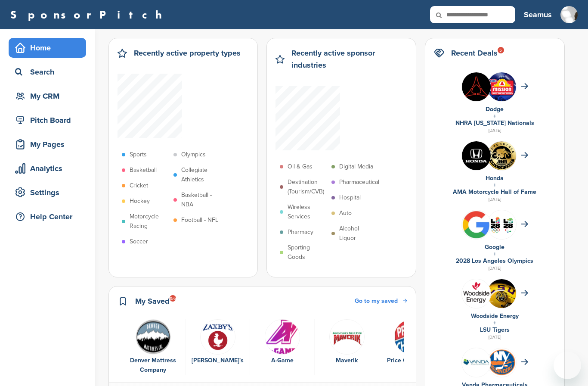 The height and width of the screenshot is (386, 588). I want to click on div: 156, so click(172, 298).